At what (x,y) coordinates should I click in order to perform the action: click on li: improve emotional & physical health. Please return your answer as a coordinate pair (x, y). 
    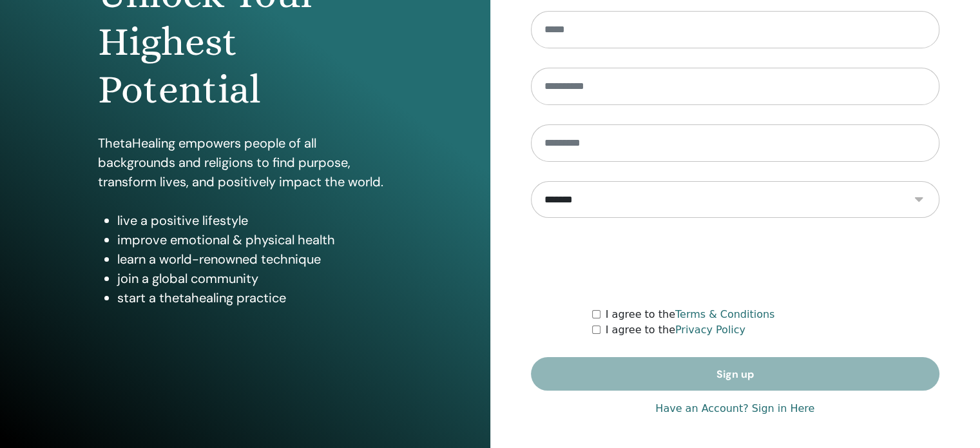
    Looking at the image, I should click on (254, 240).